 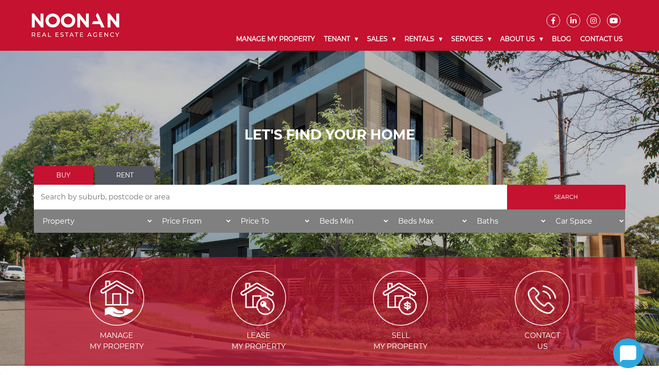 I want to click on span: Lease my Property, so click(x=259, y=341).